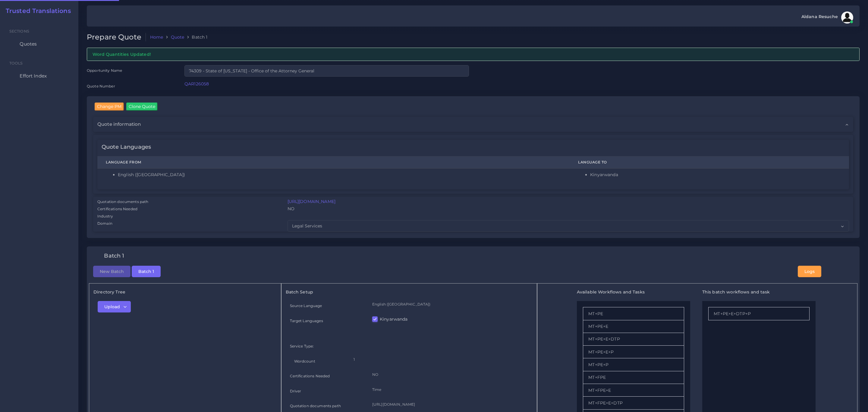 Image resolution: width=868 pixels, height=412 pixels. Describe the element at coordinates (36, 11) in the screenshot. I see `h2: Trusted Translations` at that location.